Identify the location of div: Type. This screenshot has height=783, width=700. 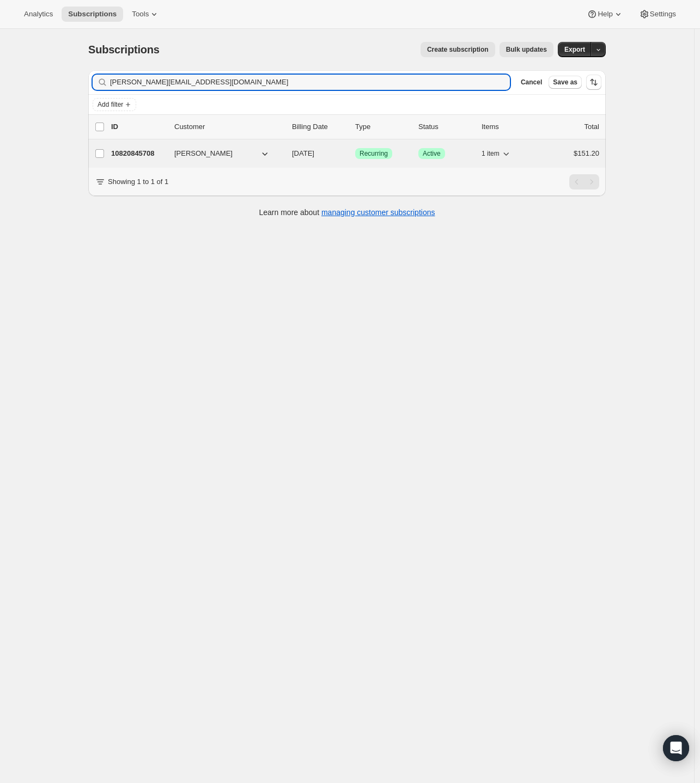
(383, 127).